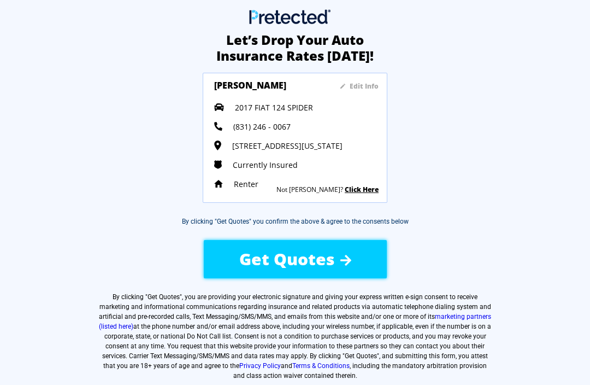 Image resolution: width=590 pixels, height=385 pixels. What do you see at coordinates (246, 184) in the screenshot?
I see `span: Renter` at bounding box center [246, 184].